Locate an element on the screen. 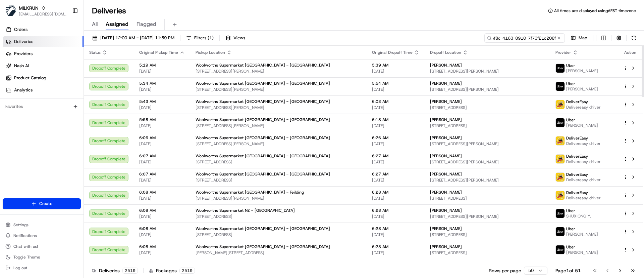 This screenshot has width=644, height=278. span: Create is located at coordinates (46, 203).